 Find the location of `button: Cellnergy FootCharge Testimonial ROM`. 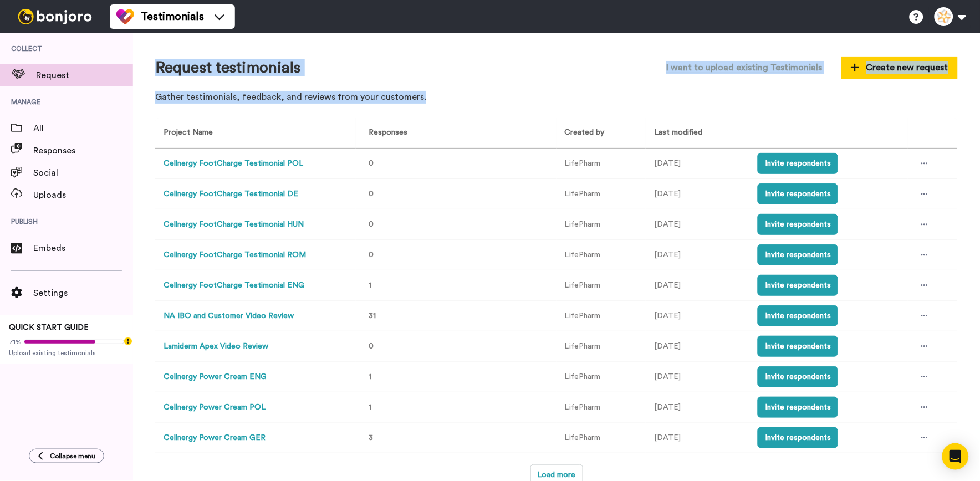

button: Cellnergy FootCharge Testimonial ROM is located at coordinates (234, 255).